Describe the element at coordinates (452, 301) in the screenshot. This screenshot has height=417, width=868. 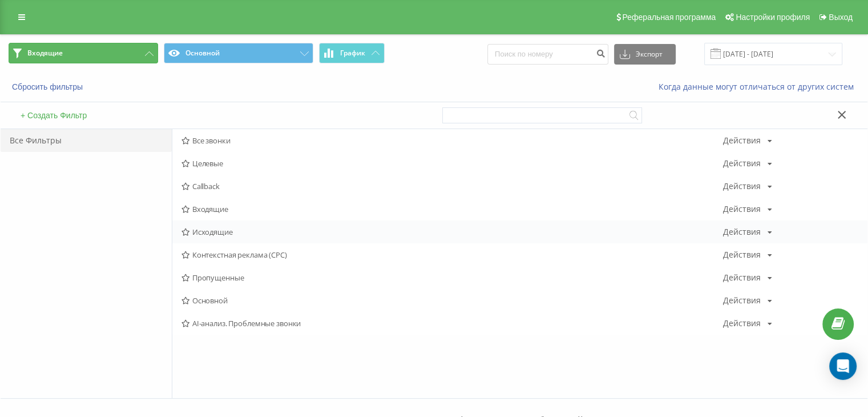
I see `span: Основной` at that location.